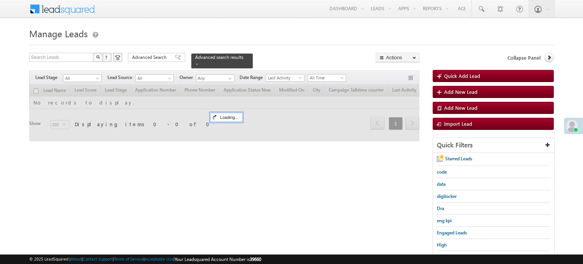 The width and height of the screenshot is (583, 264). What do you see at coordinates (150, 57) in the screenshot?
I see `span: Advanced Search` at bounding box center [150, 57].